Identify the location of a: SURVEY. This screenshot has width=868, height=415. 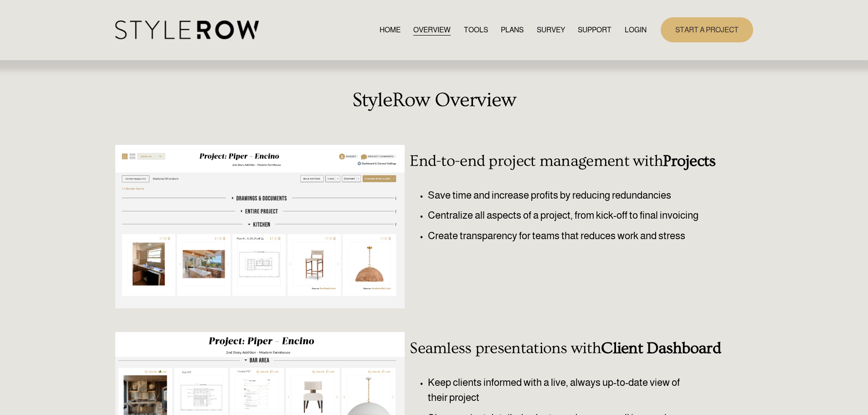
(551, 30).